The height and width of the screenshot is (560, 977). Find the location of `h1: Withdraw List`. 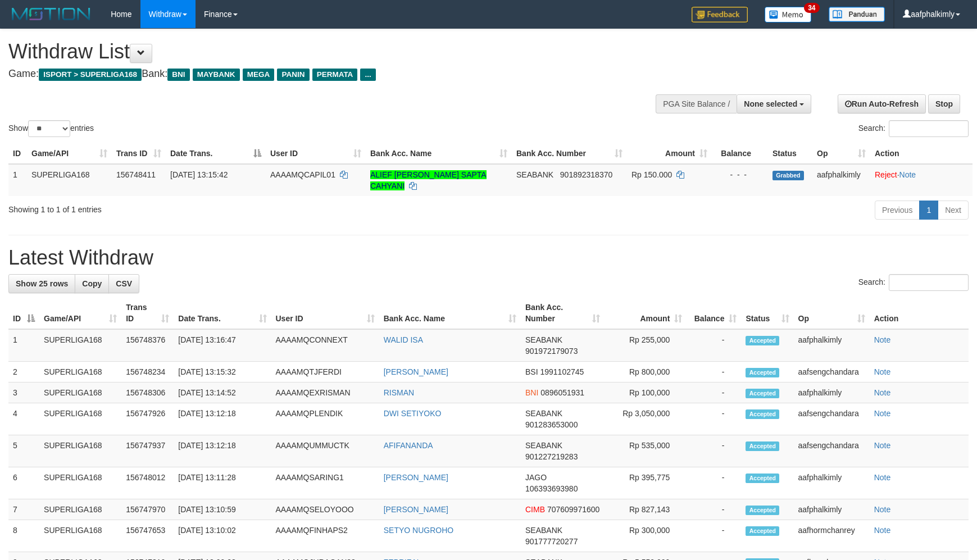

h1: Withdraw List is located at coordinates (324, 51).